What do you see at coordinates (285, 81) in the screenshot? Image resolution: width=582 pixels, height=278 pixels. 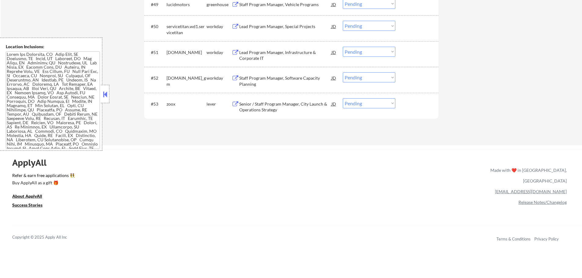 I see `div: Staff Program Manager, Software Capacity Planning` at bounding box center [285, 81].